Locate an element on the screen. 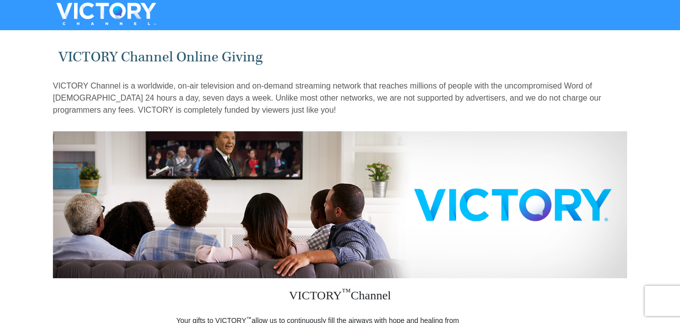 Image resolution: width=680 pixels, height=323 pixels. img: VICTORYTHON - VICTORY Channel is located at coordinates (106, 14).